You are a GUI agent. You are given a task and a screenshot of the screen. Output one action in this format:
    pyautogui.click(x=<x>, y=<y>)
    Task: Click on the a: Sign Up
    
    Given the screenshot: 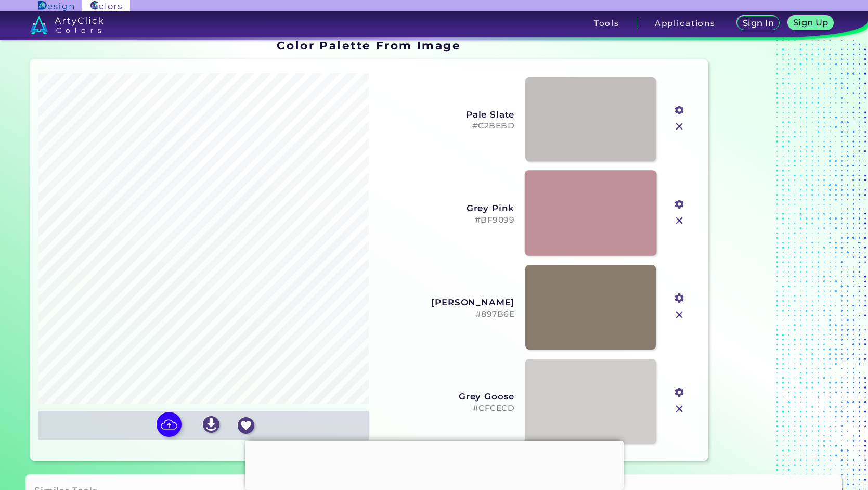 What is the action you would take?
    pyautogui.click(x=811, y=23)
    